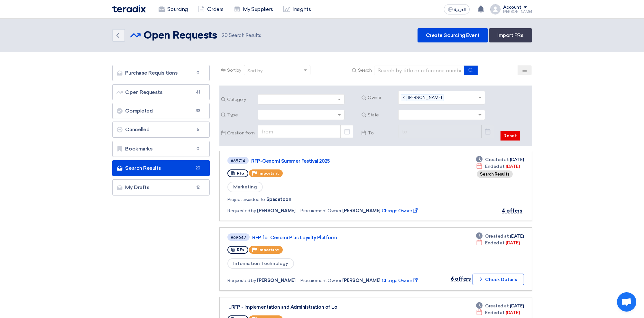  I want to click on span: Sort by, so click(235, 70).